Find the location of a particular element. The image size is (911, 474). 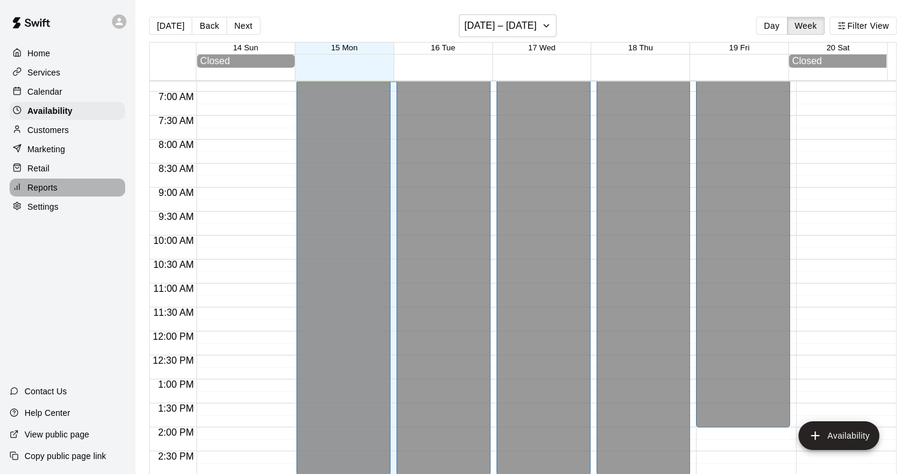

div: Home is located at coordinates (67, 53).